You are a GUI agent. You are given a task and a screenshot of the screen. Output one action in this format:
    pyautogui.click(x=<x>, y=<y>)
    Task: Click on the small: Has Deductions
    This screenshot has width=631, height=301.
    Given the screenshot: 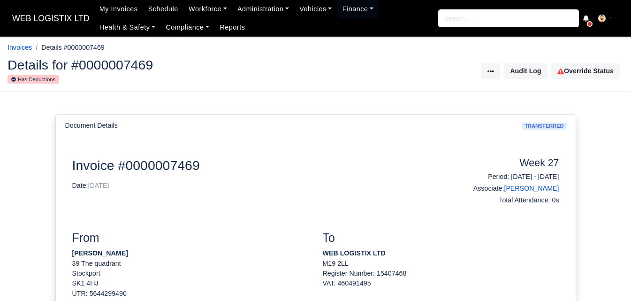 What is the action you would take?
    pyautogui.click(x=33, y=79)
    